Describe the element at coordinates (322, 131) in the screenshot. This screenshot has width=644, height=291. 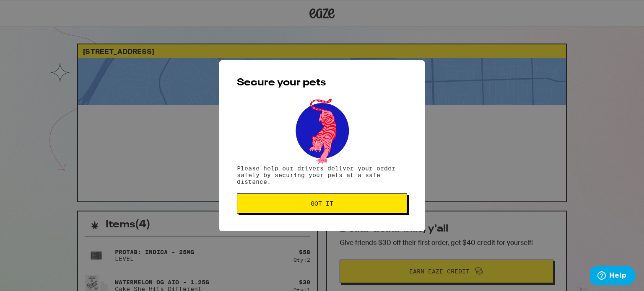
I see `img: pets` at that location.